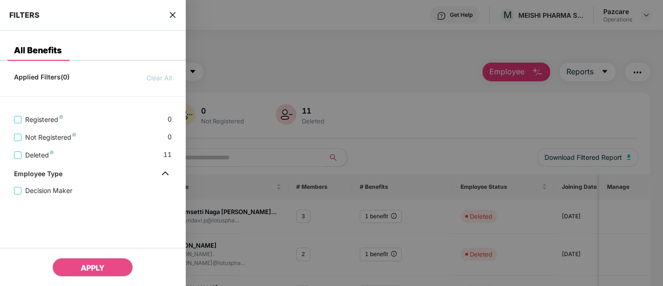 The height and width of the screenshot is (286, 663). What do you see at coordinates (92, 268) in the screenshot?
I see `span: APPLY` at bounding box center [92, 268].